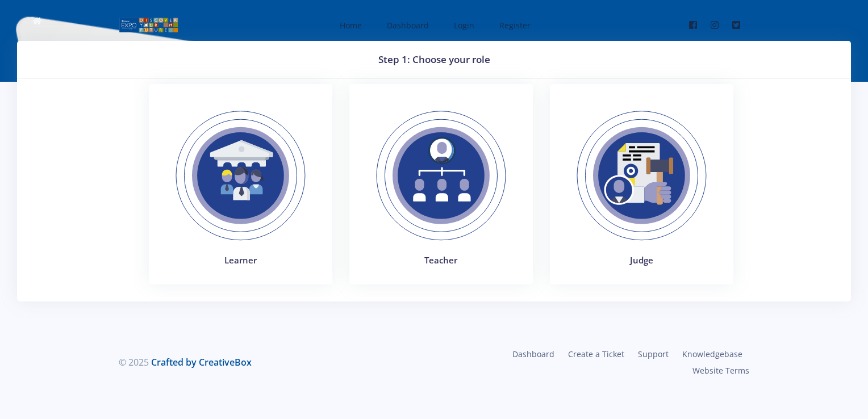  Describe the element at coordinates (596, 354) in the screenshot. I see `a: Create a Ticket` at that location.